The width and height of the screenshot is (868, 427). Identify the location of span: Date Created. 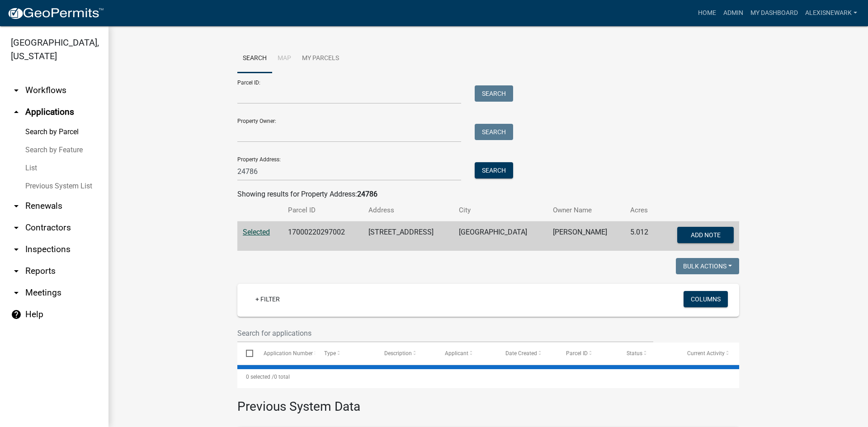
(521, 353).